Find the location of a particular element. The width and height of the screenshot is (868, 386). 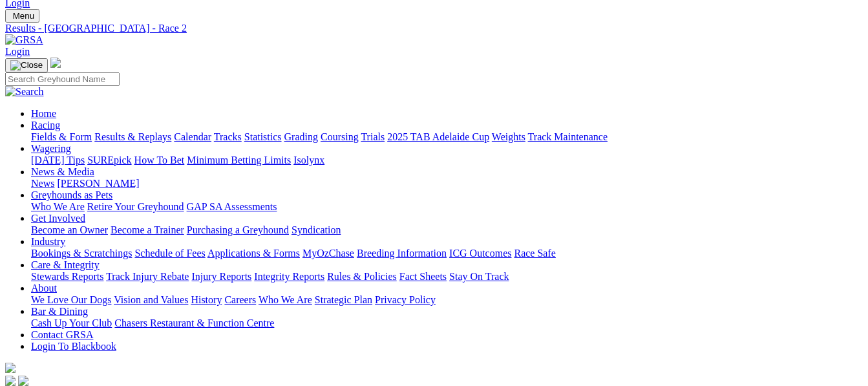

a: Trials is located at coordinates (372, 136).